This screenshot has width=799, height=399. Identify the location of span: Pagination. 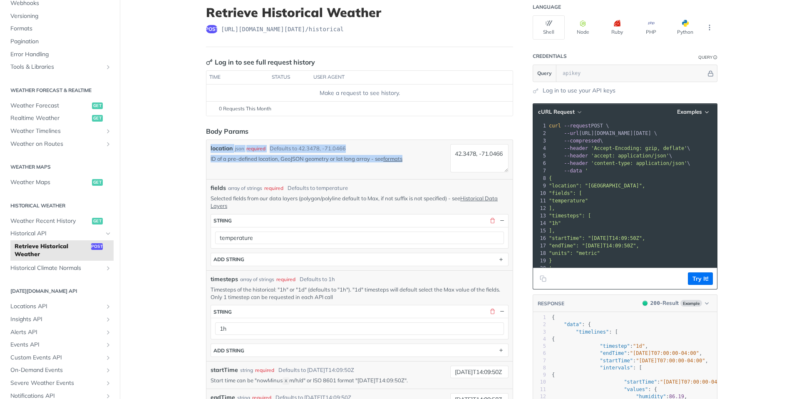
(61, 42).